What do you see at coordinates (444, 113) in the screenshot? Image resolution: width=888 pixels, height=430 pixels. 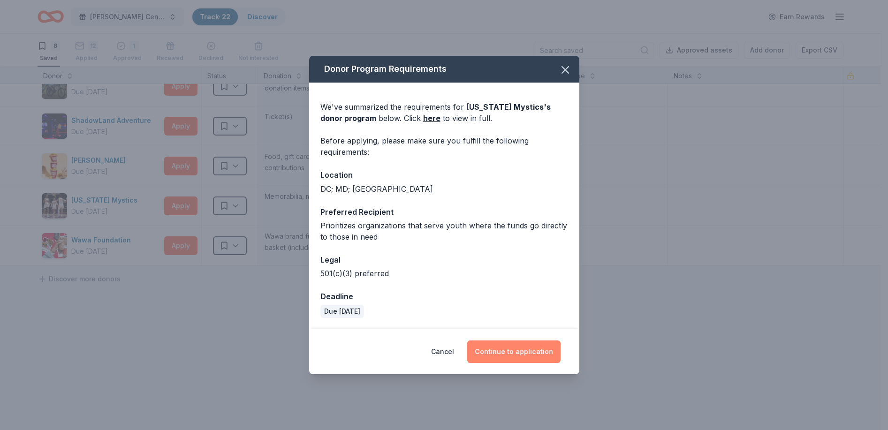 I see `div: We've summarized the requirements for below. Click to view in full.` at bounding box center [444, 113].